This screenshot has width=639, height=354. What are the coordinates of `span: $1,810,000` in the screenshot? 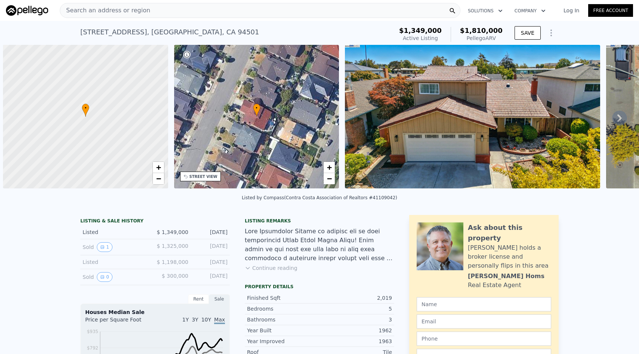 It's located at (481, 30).